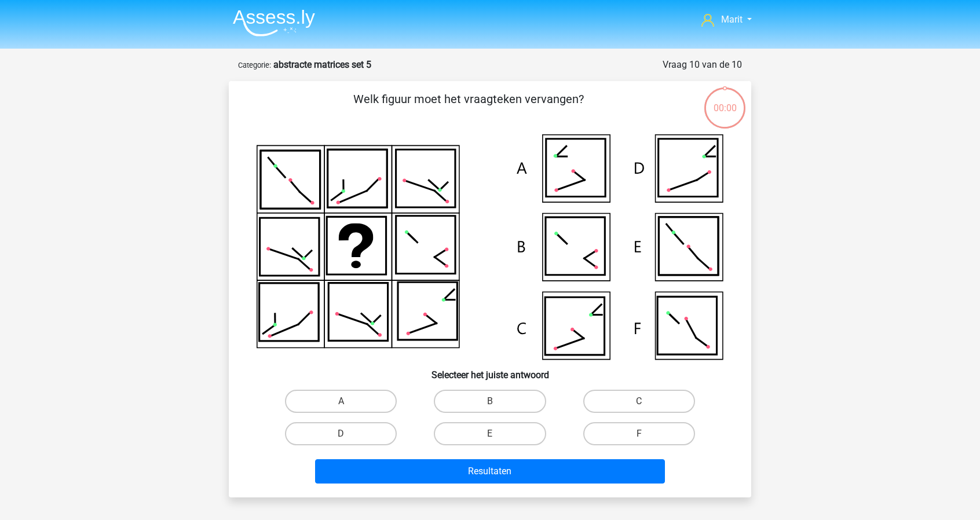  What do you see at coordinates (639, 402) in the screenshot?
I see `label: C` at bounding box center [639, 402].